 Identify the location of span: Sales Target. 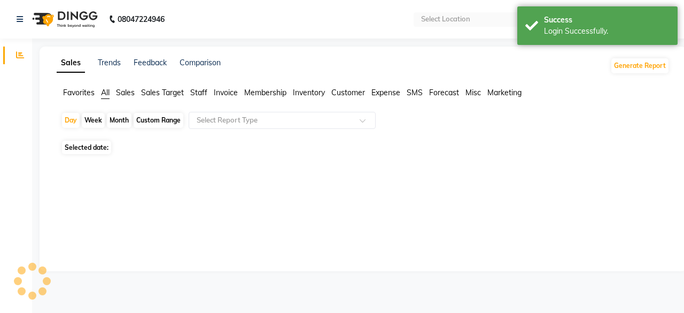
(162, 92).